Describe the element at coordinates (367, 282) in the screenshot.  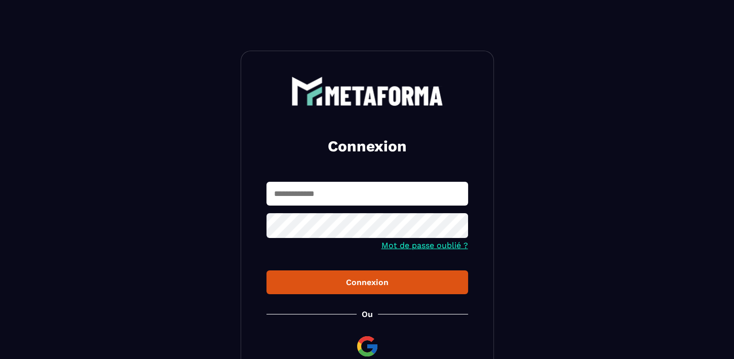
I see `div: Connexion` at that location.